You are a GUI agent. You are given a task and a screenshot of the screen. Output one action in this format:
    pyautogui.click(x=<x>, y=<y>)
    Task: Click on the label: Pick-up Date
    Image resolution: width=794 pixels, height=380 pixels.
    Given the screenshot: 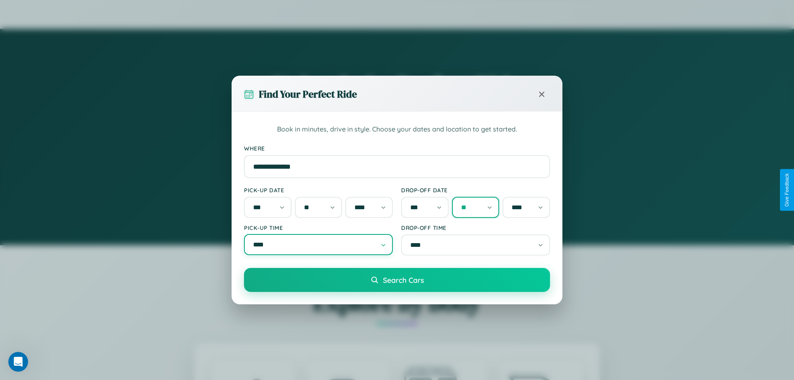 What is the action you would take?
    pyautogui.click(x=318, y=190)
    